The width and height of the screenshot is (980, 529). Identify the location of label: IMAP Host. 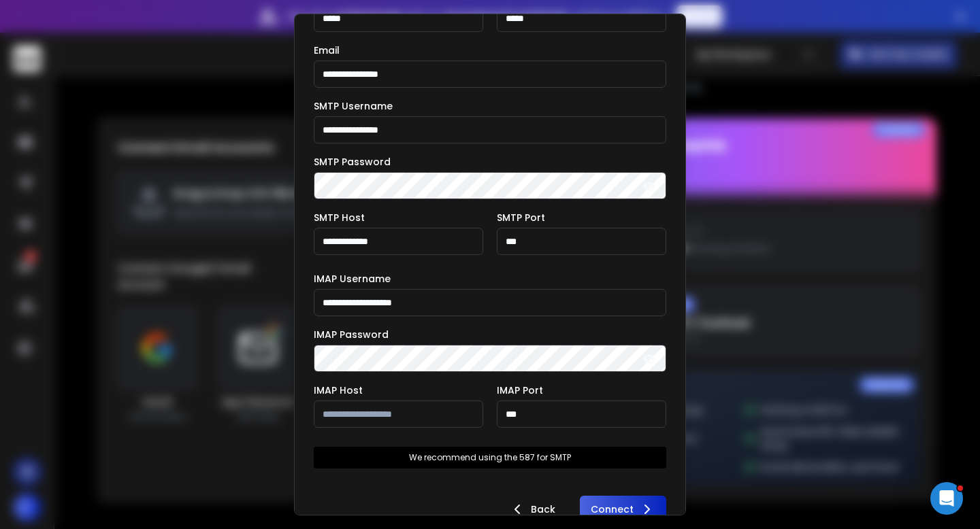
(338, 391).